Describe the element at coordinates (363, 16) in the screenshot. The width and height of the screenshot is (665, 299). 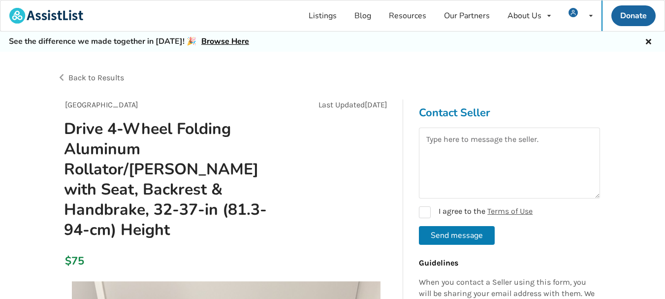
I see `a: Blog` at that location.